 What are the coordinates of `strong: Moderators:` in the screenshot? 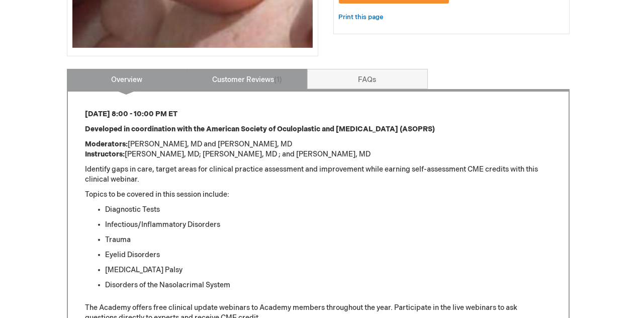 It's located at (107, 144).